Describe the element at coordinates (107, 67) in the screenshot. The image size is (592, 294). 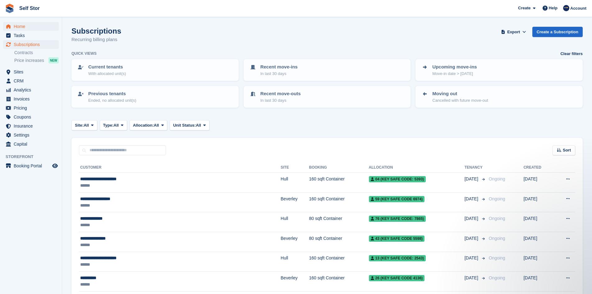
I see `p: Current tenants` at that location.